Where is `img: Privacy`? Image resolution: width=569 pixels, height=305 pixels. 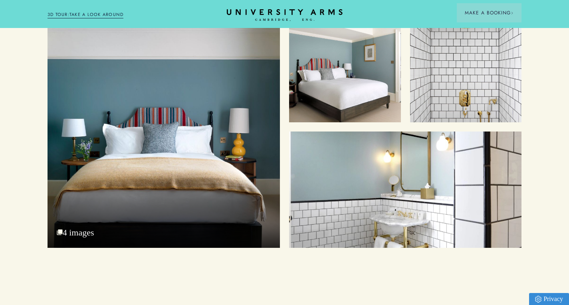
img: Privacy is located at coordinates (538, 299).